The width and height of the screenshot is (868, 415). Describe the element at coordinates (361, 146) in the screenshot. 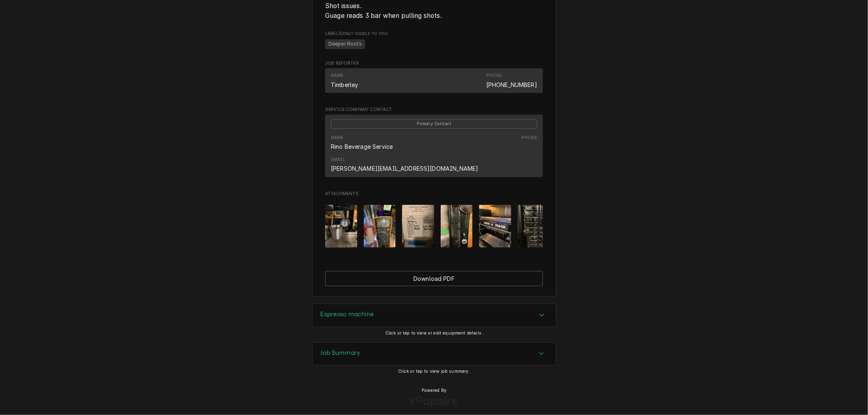

I see `div: Rino Beverage Service` at that location.